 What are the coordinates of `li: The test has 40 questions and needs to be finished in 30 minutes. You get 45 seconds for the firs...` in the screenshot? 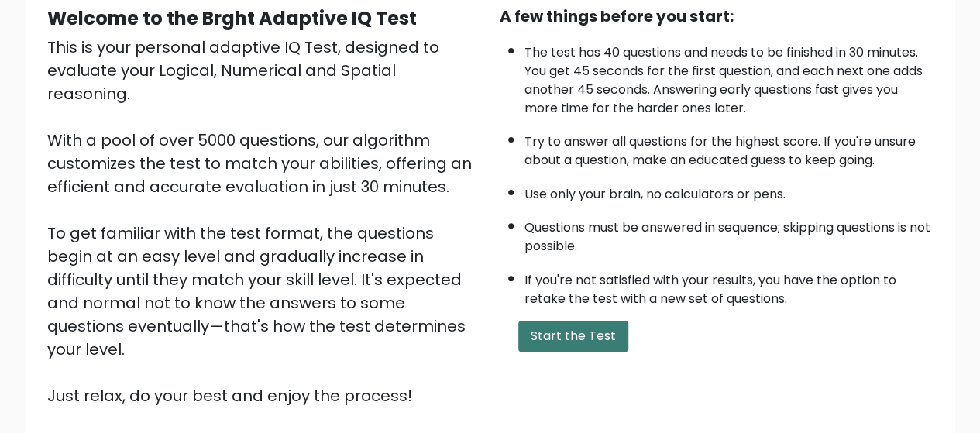 It's located at (728, 77).